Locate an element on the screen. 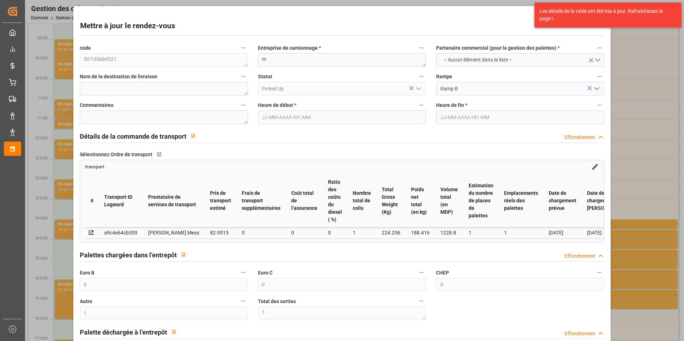 This screenshot has height=341, width=684. th: Total Gross Weight (Kg) is located at coordinates (391, 201).